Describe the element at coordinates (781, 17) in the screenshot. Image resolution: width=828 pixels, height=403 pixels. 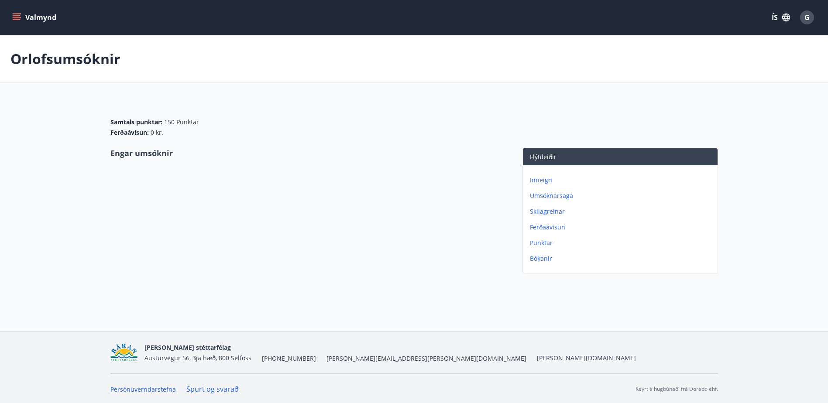
I see `button: ÍS` at that location.